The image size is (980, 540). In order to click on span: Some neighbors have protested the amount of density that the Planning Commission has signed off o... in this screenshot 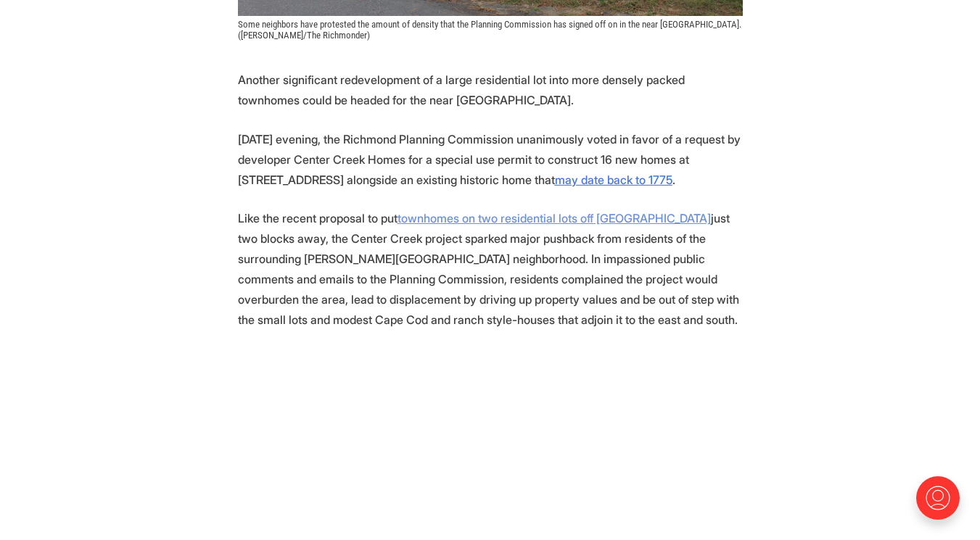, I will do `click(490, 30)`.